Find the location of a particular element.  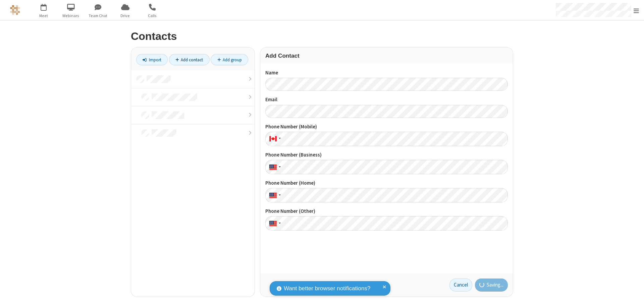

h2: Contacts is located at coordinates (322, 36).